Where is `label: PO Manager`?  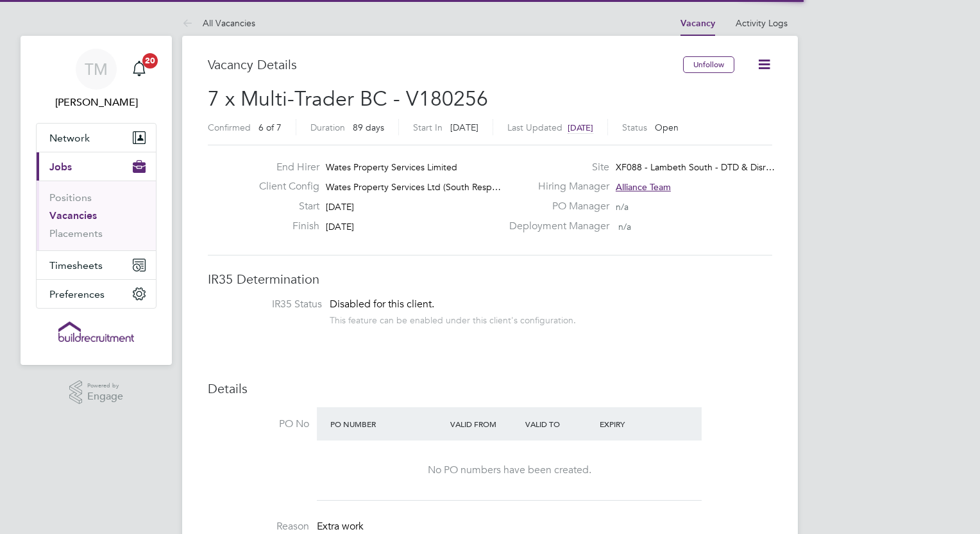 label: PO Manager is located at coordinates (555, 207).